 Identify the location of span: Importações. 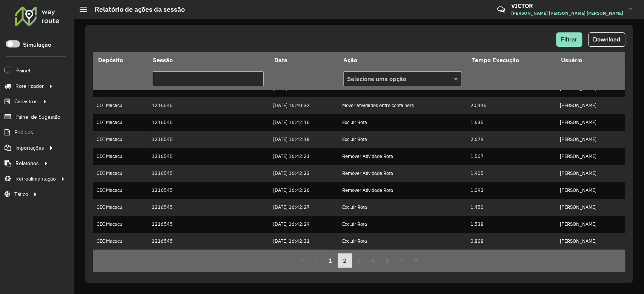
(30, 148).